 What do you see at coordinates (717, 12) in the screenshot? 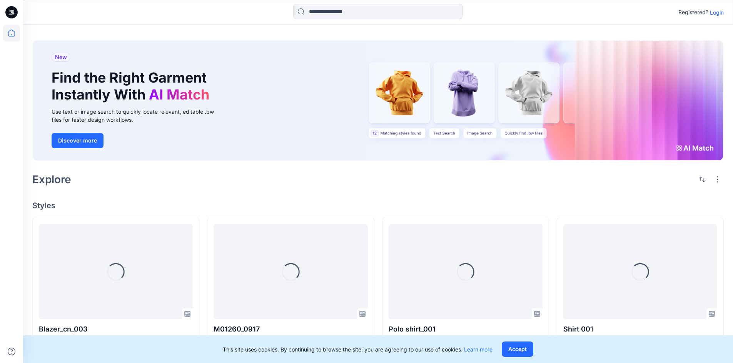
I see `p: Login` at bounding box center [717, 12].